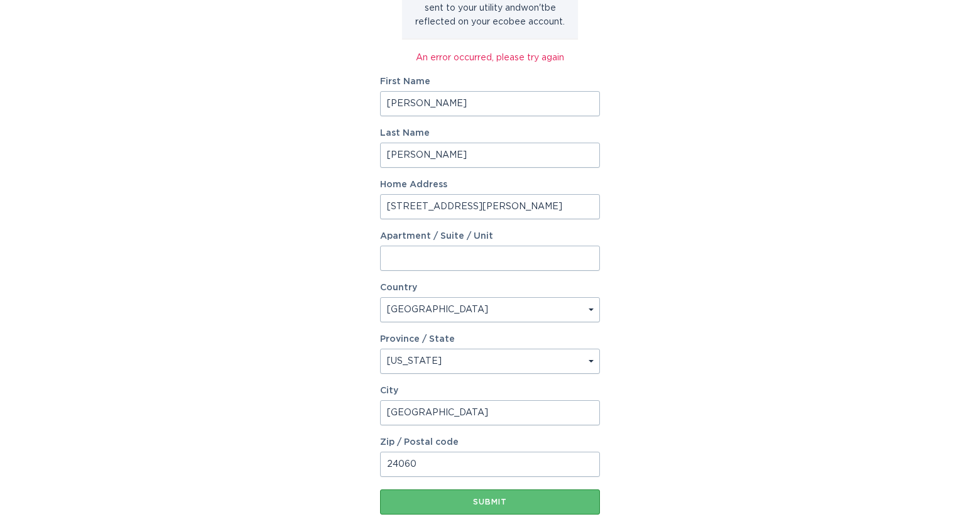 This screenshot has height=529, width=980. Describe the element at coordinates (490, 236) in the screenshot. I see `label: Apartment / Suite / Unit` at that location.